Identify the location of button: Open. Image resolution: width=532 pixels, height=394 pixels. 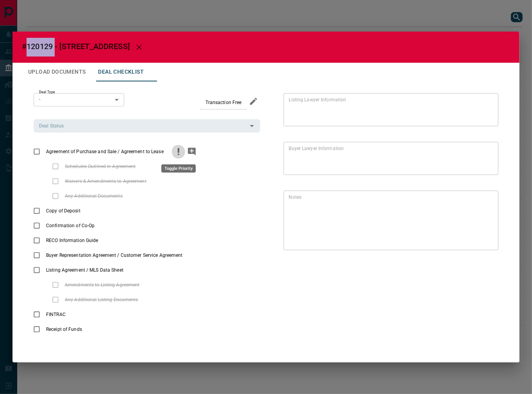
(251, 126).